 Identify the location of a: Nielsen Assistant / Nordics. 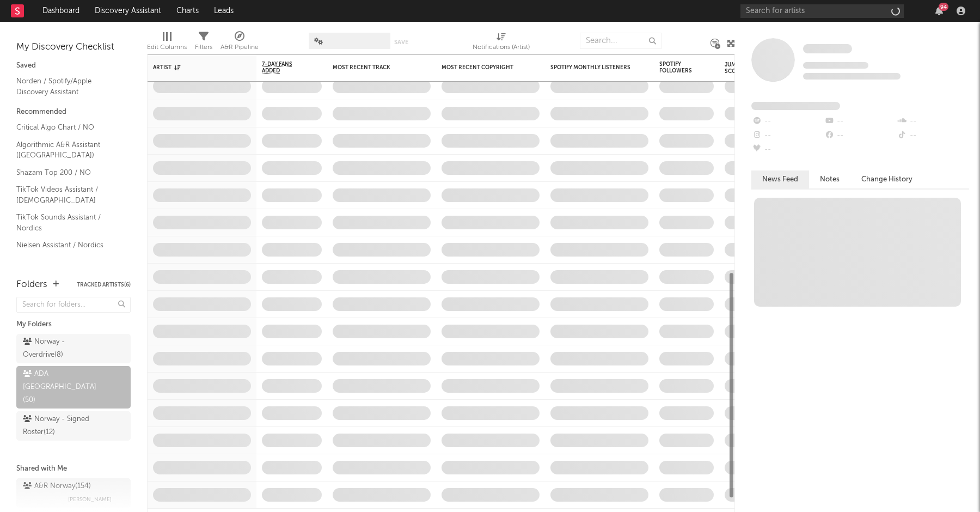
(68, 245).